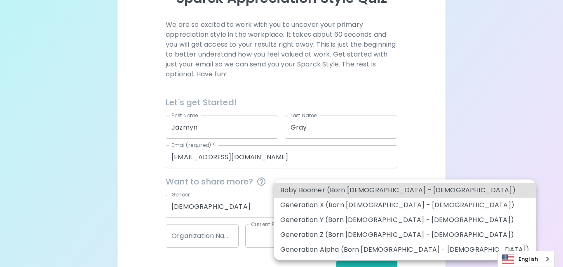 This screenshot has height=267, width=563. Describe the element at coordinates (526, 258) in the screenshot. I see `div: Language` at that location.